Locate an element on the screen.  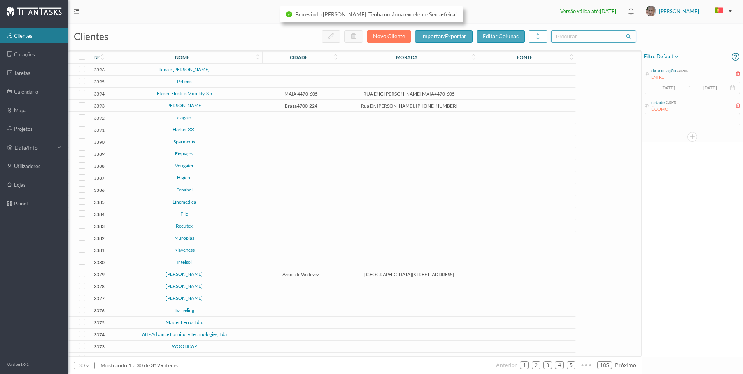
i: icon: menu-fold is located at coordinates (77, 11).